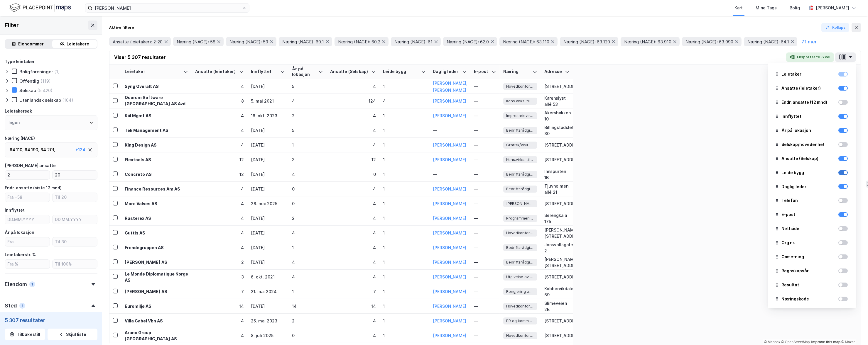  What do you see at coordinates (157, 233) in the screenshot?
I see `div: Guttis AS` at bounding box center [157, 233].